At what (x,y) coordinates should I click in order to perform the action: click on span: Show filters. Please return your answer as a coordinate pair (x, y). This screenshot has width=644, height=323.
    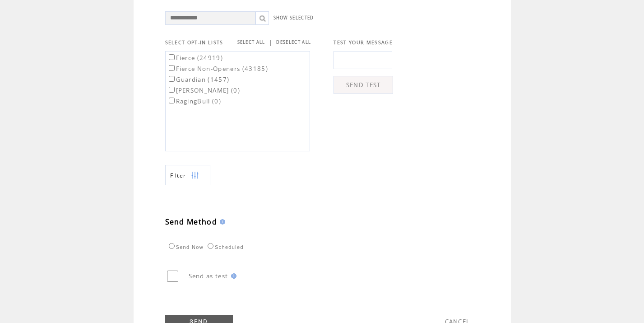
    Looking at the image, I should click on (178, 175).